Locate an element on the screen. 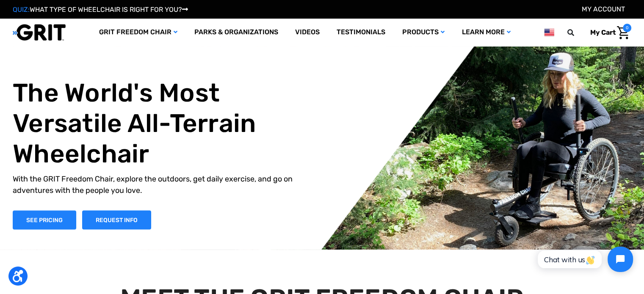 This screenshot has height=294, width=644. span: My Cart is located at coordinates (603, 32).